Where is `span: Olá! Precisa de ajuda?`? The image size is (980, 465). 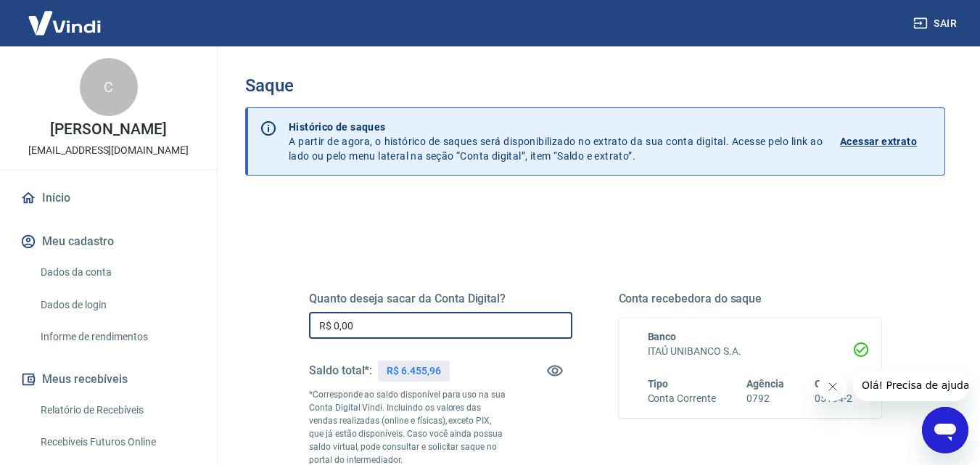 span: Olá! Precisa de ajuda? is located at coordinates (65, 16).